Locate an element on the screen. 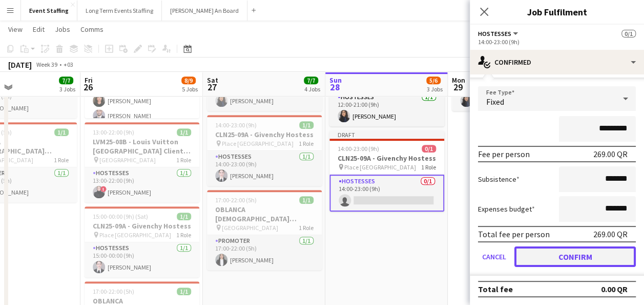 The image size is (644, 305). span: Hostesses is located at coordinates (495, 33).